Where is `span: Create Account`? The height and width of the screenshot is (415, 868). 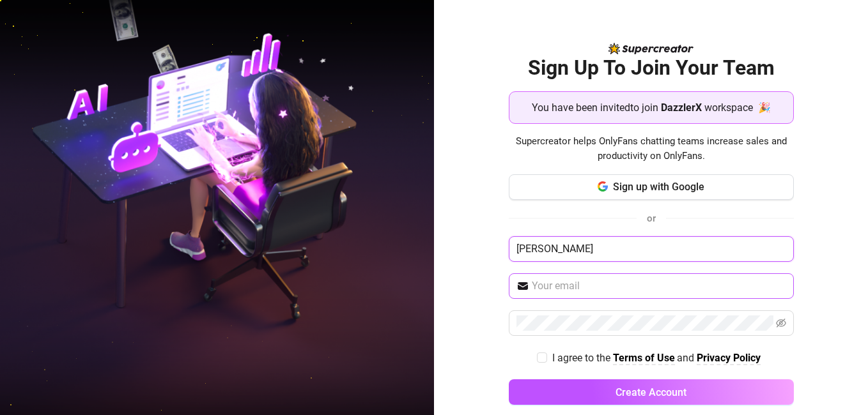 span: Create Account is located at coordinates (651, 392).